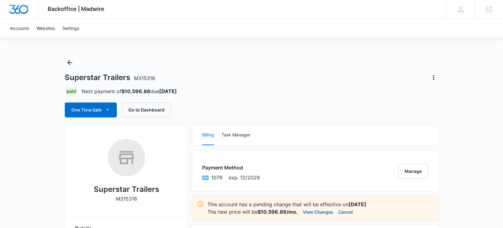 The image size is (503, 228). What do you see at coordinates (19, 28) in the screenshot?
I see `a: Accounts` at bounding box center [19, 28].